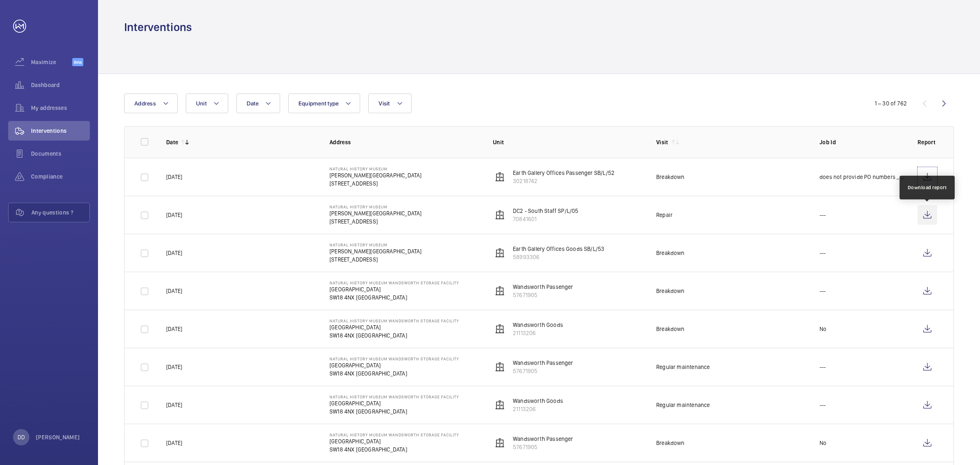 The height and width of the screenshot is (465, 980). Describe the element at coordinates (319, 104) in the screenshot. I see `span: Equipment type` at that location.